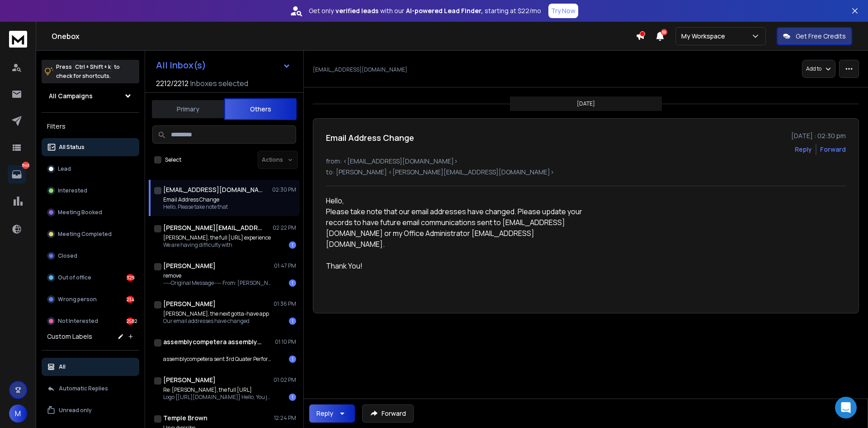 Image resolution: width=868 pixels, height=428 pixels. I want to click on h1: assemblycompetera assemblycompetera, so click(213, 342).